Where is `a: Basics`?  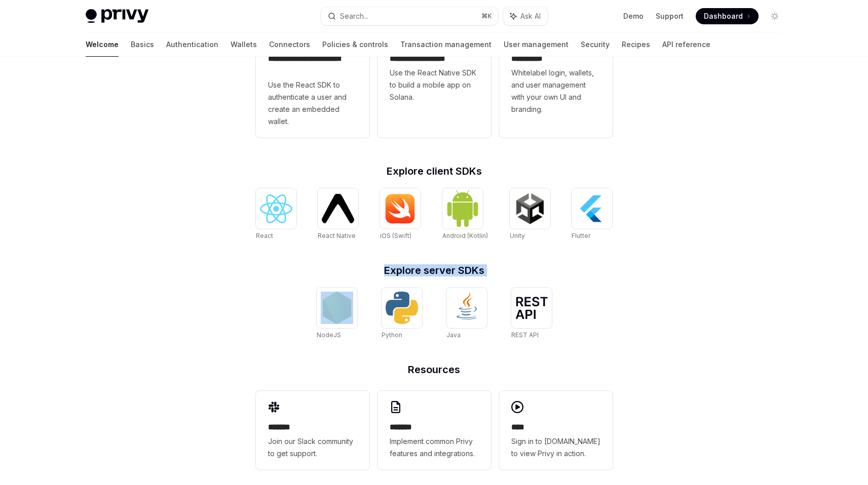 a: Basics is located at coordinates (142, 45).